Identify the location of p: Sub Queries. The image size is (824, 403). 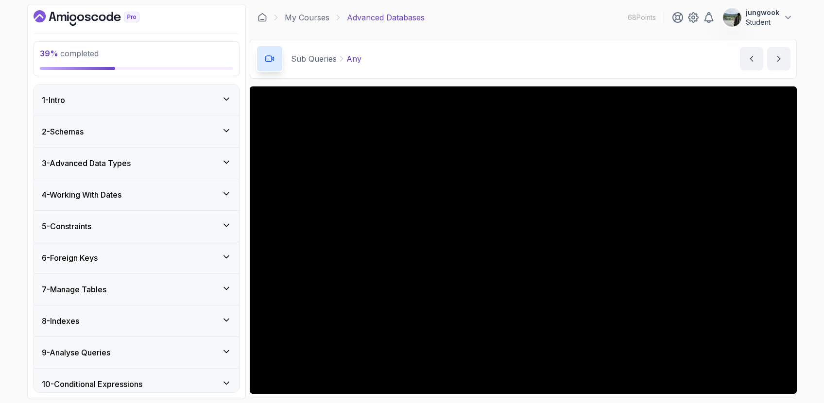
(314, 59).